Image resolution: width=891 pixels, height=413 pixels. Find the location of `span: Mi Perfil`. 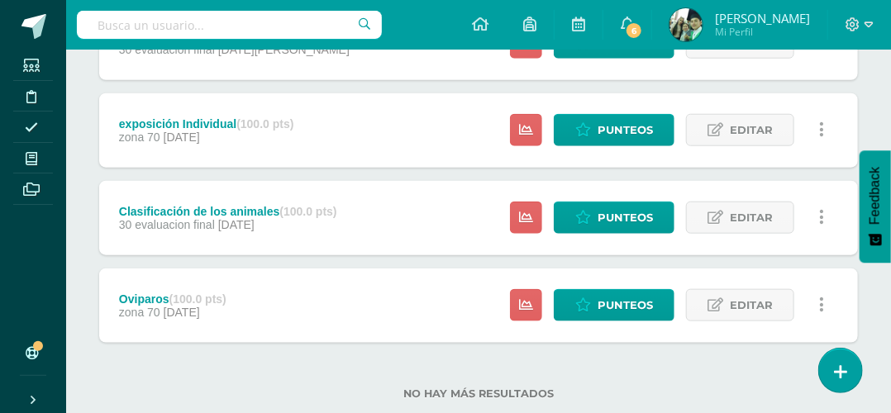

span: Mi Perfil is located at coordinates (762, 31).